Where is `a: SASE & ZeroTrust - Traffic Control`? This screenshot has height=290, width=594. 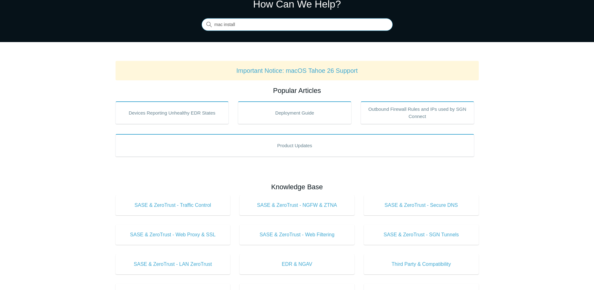 a: SASE & ZeroTrust - Traffic Control is located at coordinates (173, 205).